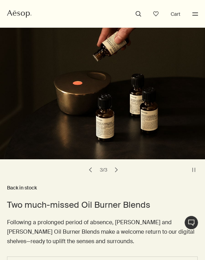 This screenshot has width=205, height=260. What do you see at coordinates (19, 14) in the screenshot?
I see `svg: Aesop` at bounding box center [19, 14].